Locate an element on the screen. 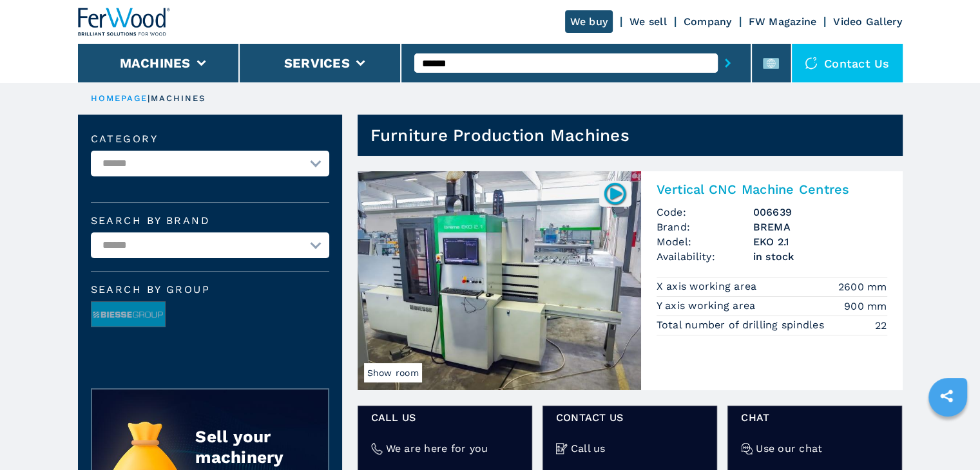  span: Availability: is located at coordinates (705, 256).